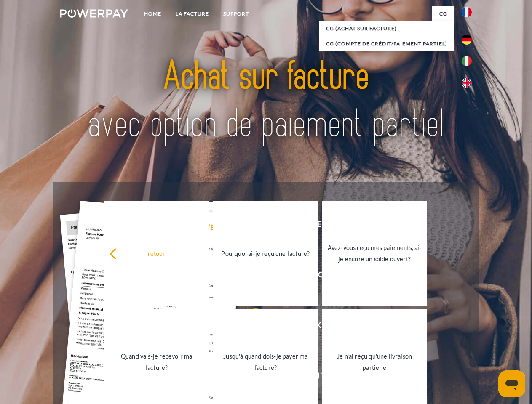 This screenshot has height=404, width=532. I want to click on a: LA FACTURE, so click(192, 14).